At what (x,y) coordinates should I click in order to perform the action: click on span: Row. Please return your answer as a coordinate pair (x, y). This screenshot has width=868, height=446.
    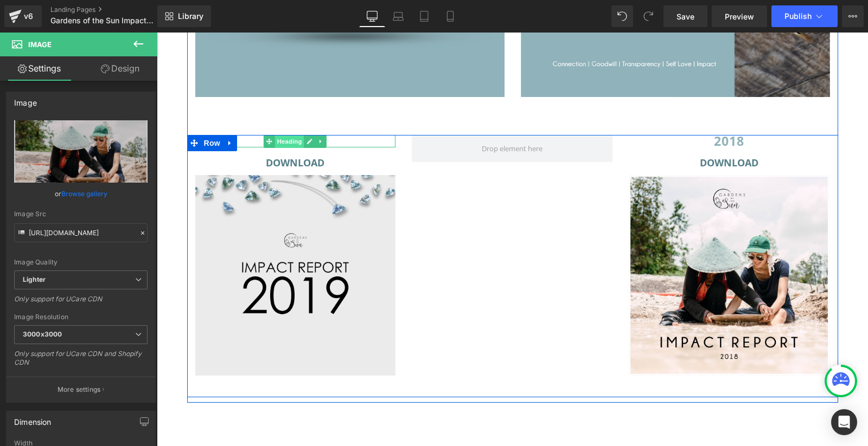
    Looking at the image, I should click on (55, 111).